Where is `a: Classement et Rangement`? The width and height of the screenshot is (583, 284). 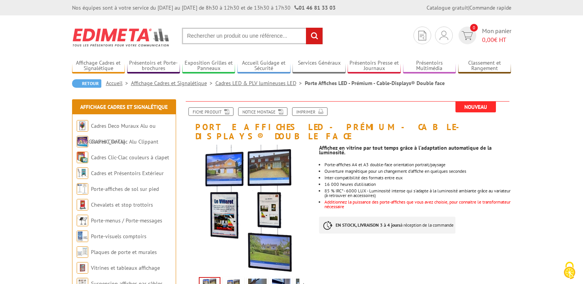 a: Classement et Rangement is located at coordinates (485, 66).